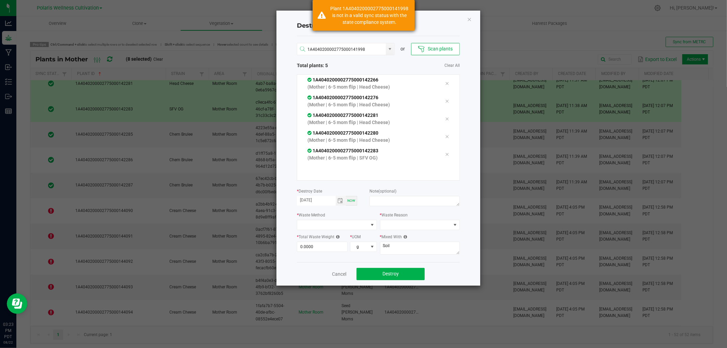 This screenshot has width=727, height=348. What do you see at coordinates (343, 97) in the screenshot?
I see `span: 1A4040200002775000142276` at bounding box center [343, 97].